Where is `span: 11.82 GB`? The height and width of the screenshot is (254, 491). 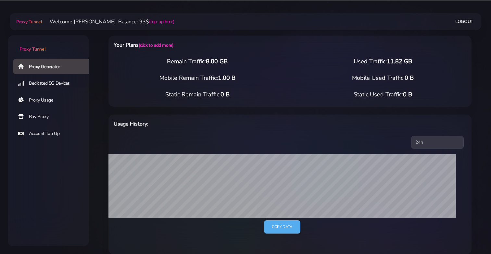
span: 11.82 GB is located at coordinates (399, 61).